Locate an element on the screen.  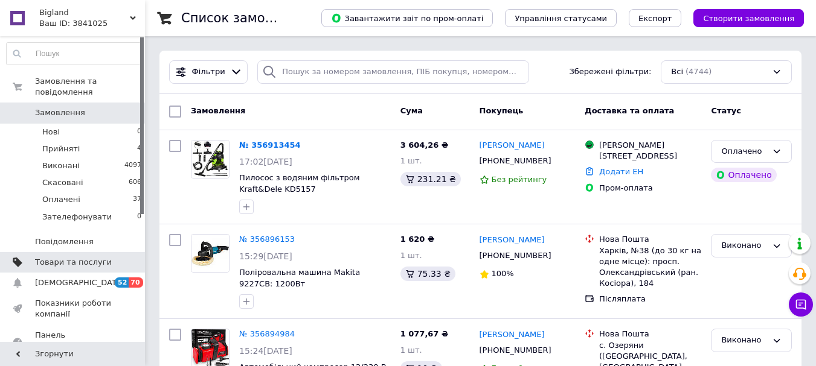
span: Експорт is located at coordinates (655, 18).